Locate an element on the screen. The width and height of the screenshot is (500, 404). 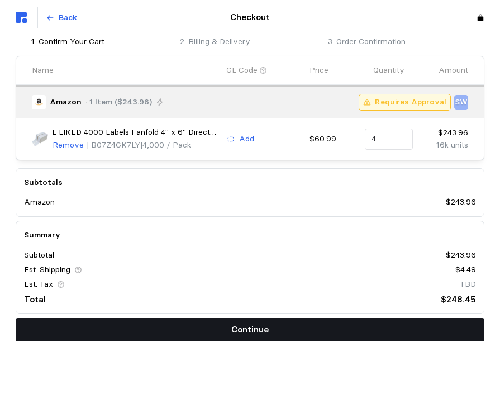
p: Subtotal is located at coordinates (39, 255).